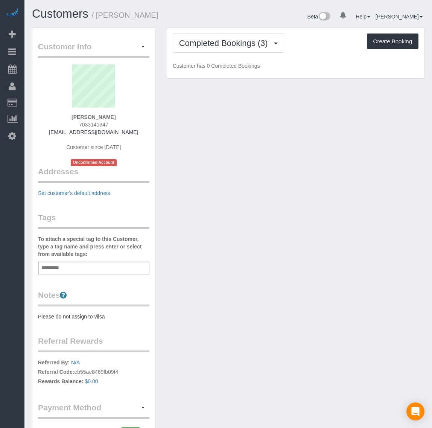  Describe the element at coordinates (94, 343) in the screenshot. I see `legend: Referral Rewards` at that location.